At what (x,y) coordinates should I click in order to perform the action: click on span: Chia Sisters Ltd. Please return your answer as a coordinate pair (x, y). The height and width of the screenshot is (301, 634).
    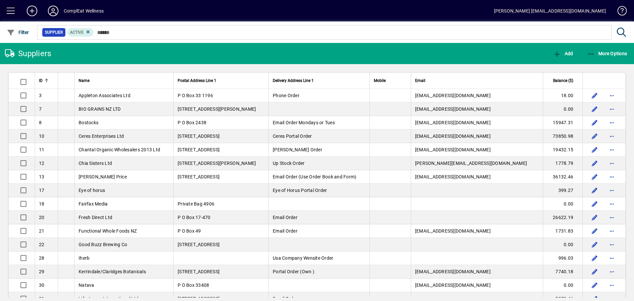
    Looking at the image, I should click on (95, 163).